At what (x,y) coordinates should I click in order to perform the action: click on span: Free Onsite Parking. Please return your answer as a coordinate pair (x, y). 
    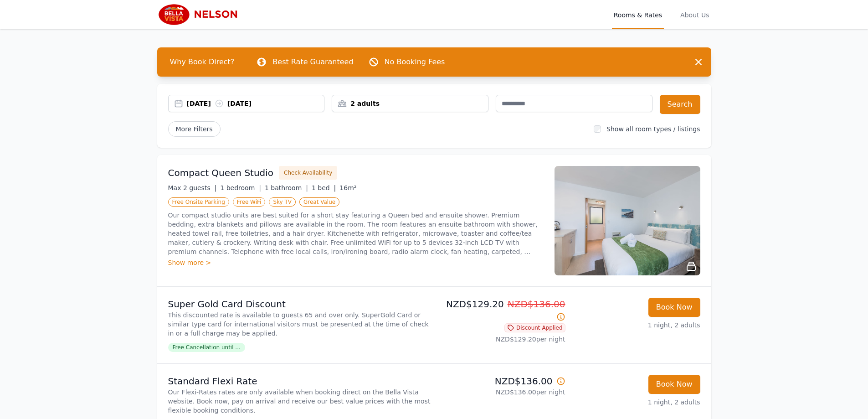
    Looking at the image, I should click on (199, 202).